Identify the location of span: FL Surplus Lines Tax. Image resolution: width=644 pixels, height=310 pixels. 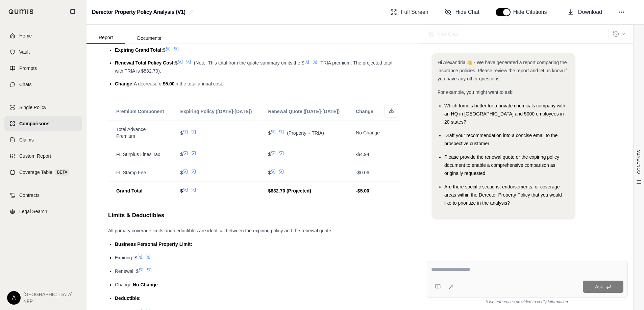
(138, 154).